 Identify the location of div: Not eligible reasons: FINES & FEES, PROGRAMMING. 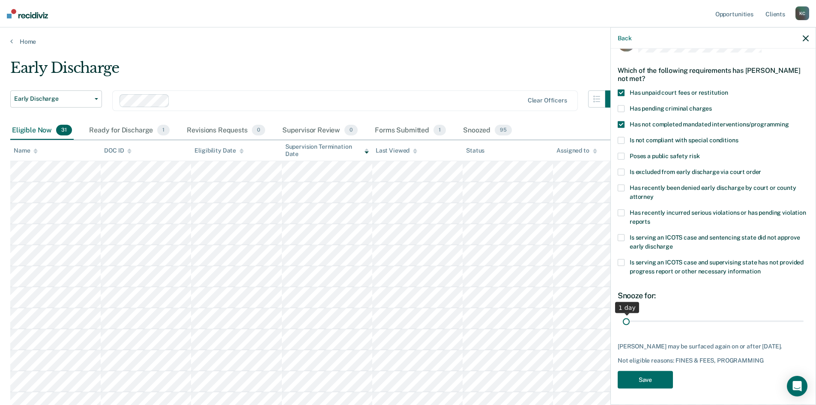
(713, 360).